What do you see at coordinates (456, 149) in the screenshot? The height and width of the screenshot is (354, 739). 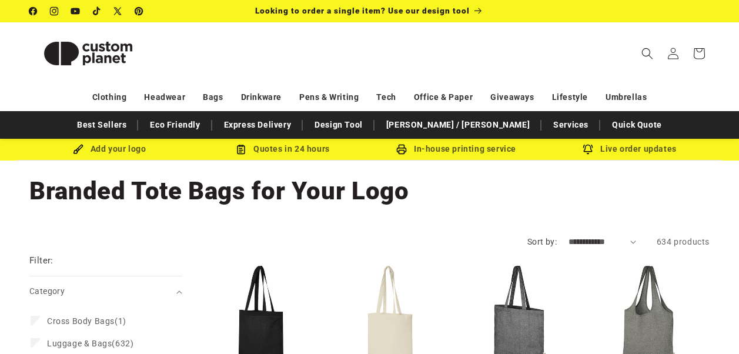 I see `div: In-house printing service` at bounding box center [456, 149].